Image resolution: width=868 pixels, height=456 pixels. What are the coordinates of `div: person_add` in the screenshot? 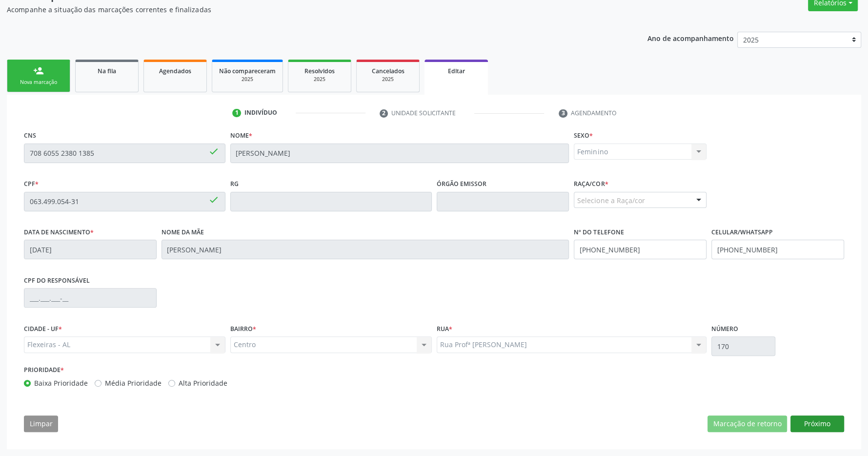 It's located at (38, 71).